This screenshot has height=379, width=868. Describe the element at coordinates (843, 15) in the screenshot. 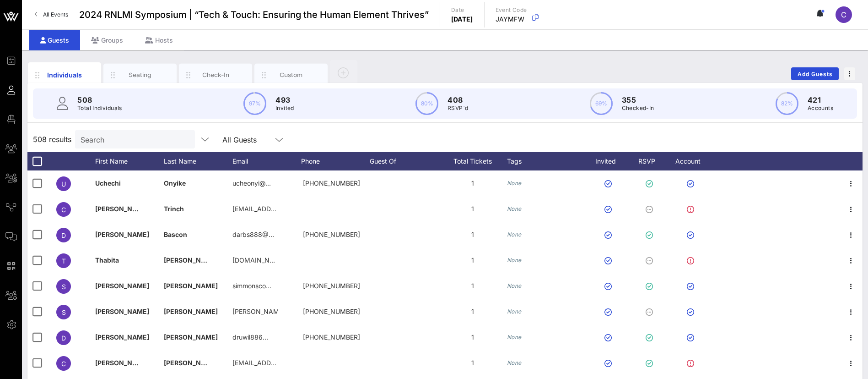

I see `div: C` at that location.